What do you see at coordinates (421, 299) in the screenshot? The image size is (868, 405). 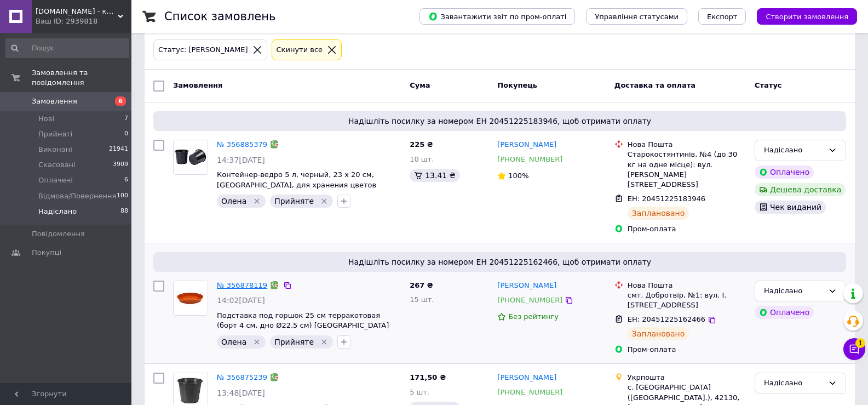 I see `span: 15 шт.` at bounding box center [421, 299].